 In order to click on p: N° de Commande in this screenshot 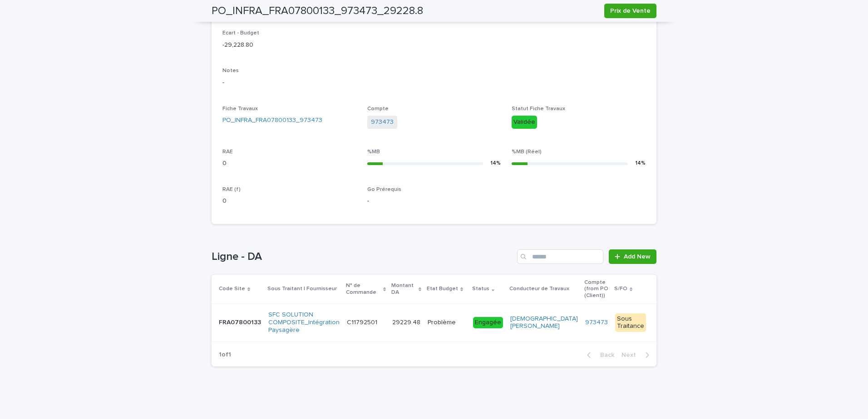, I will do `click(363, 289)`.